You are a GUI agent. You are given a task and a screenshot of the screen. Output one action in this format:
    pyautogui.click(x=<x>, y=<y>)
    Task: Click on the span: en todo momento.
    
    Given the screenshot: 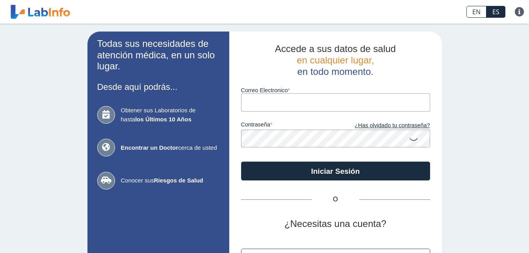 What is the action you would take?
    pyautogui.click(x=335, y=71)
    